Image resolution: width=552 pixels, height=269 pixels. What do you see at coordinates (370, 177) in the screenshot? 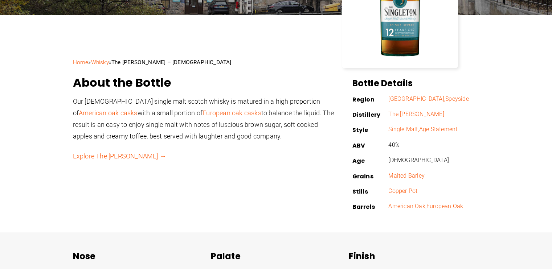
I see `p: Grains` at bounding box center [370, 177].